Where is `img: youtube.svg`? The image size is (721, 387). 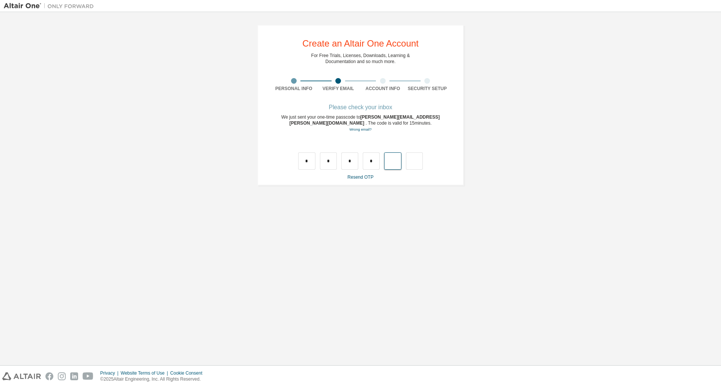
img: youtube.svg is located at coordinates (88, 376).